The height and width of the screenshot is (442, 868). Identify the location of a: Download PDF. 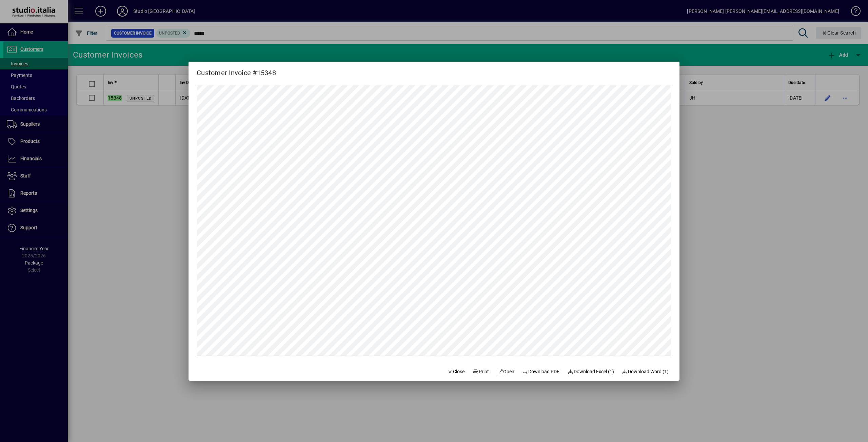
(541, 372).